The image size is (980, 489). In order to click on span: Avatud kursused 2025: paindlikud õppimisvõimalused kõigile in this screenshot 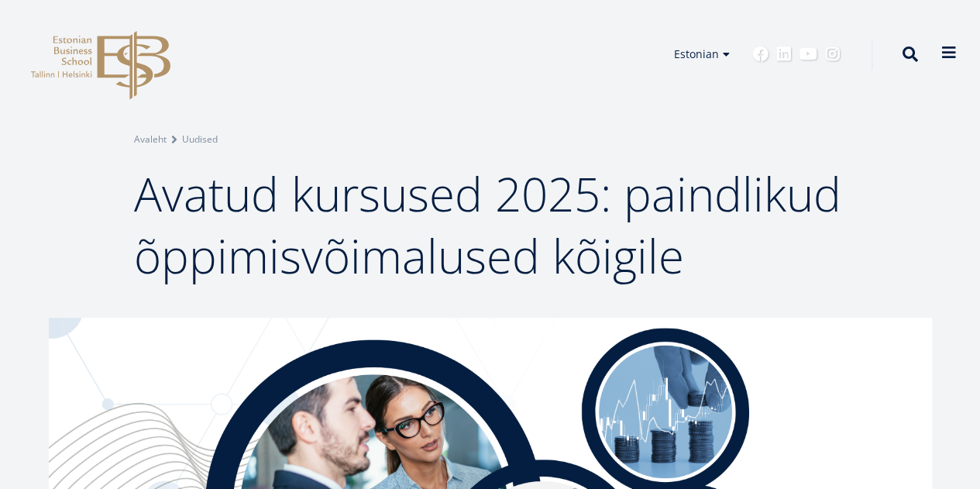, I will do `click(488, 225)`.